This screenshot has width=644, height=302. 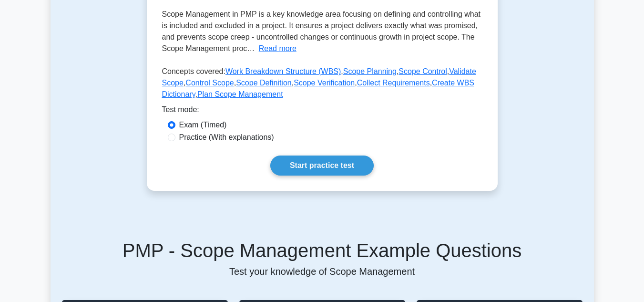 I want to click on a: Control Scope, so click(x=210, y=83).